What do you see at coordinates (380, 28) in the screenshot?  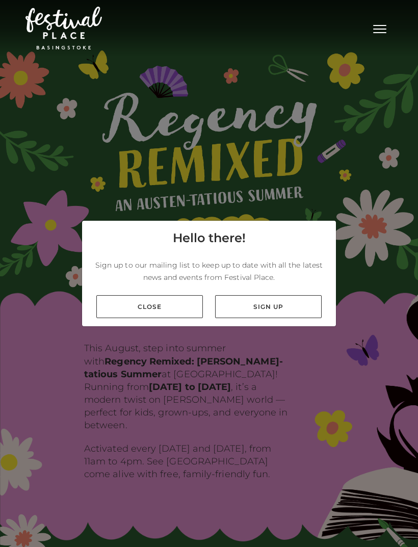 I see `button: Toggle navigation` at bounding box center [380, 28].